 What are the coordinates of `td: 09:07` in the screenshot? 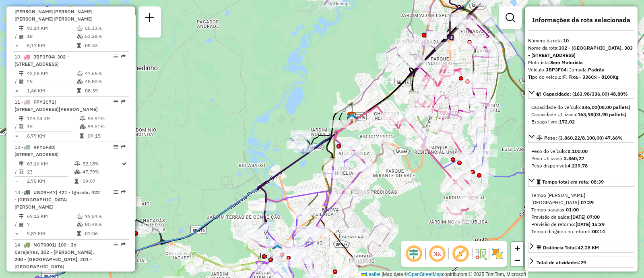 It's located at (101, 181).